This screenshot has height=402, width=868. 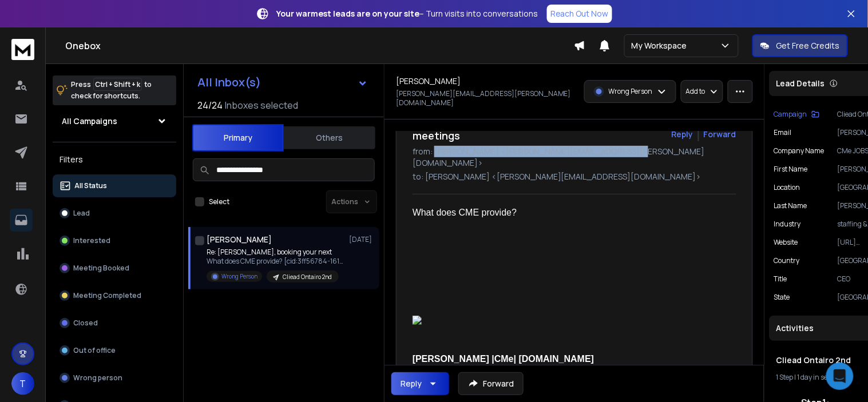 What do you see at coordinates (504, 358) in the screenshot?
I see `b: CMe` at bounding box center [504, 358].